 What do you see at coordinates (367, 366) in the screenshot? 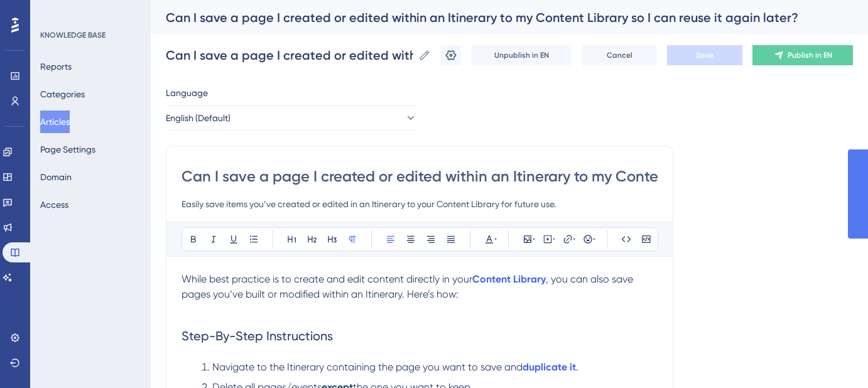
I see `span: Navigate to the Itinerary containing the page you want to save and` at bounding box center [367, 366].